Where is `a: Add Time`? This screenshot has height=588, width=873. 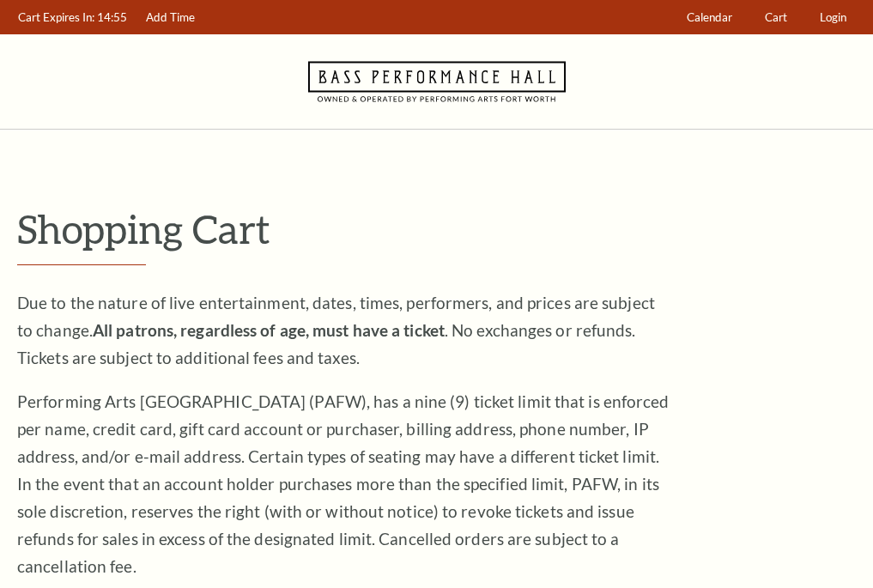
a: Add Time is located at coordinates (171, 17).